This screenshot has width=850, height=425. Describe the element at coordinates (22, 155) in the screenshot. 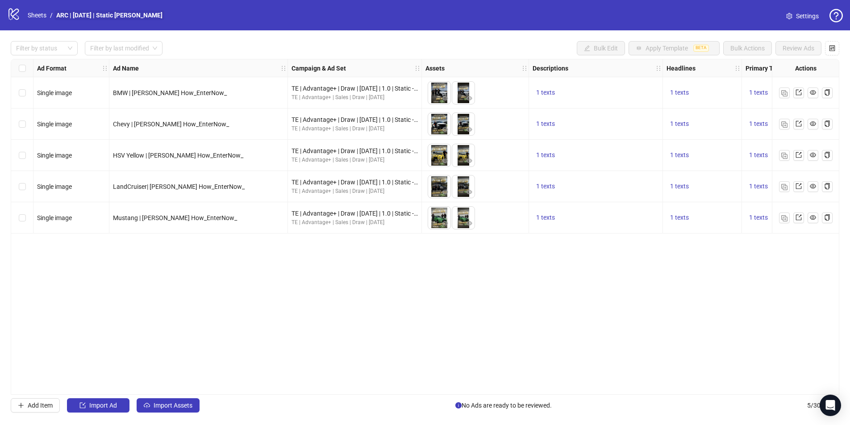

I see `div: Select row 3` at that location.